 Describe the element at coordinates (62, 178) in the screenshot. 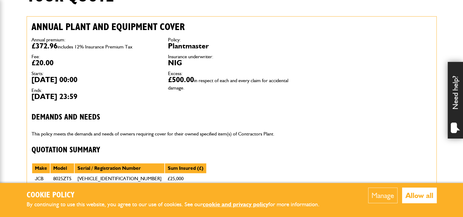

I see `td: 8025ZTS` at that location.